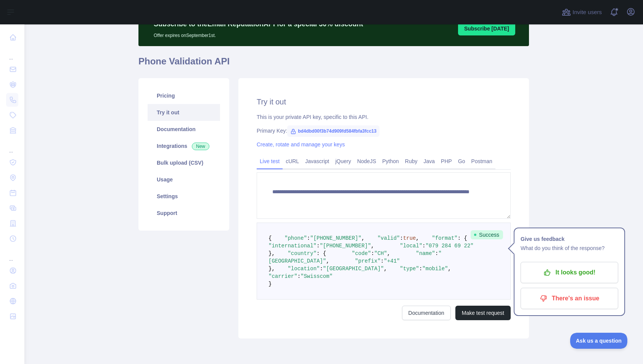  Describe the element at coordinates (581, 12) in the screenshot. I see `button: Invite users` at that location.